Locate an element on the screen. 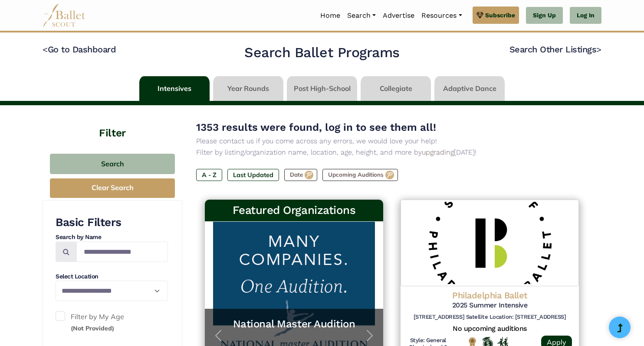 The height and width of the screenshot is (346, 644). h5: No upcoming auditions is located at coordinates (490, 329).